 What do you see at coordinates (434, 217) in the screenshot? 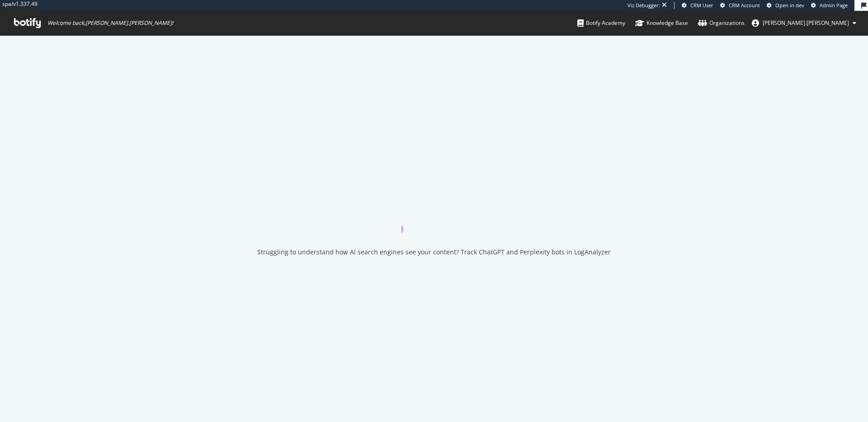
I see `div: animation` at bounding box center [434, 217].